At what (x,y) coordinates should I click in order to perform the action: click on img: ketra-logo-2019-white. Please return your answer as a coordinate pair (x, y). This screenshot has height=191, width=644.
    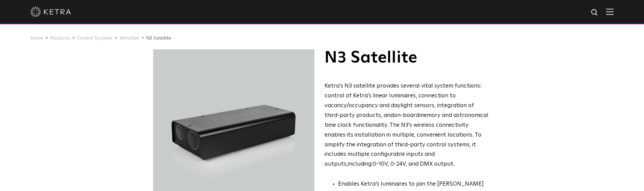
    Looking at the image, I should click on (50, 12).